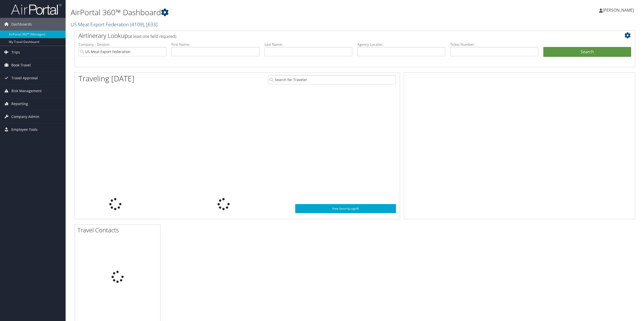 The image size is (644, 321). What do you see at coordinates (19, 104) in the screenshot?
I see `span: Reporting` at bounding box center [19, 104].